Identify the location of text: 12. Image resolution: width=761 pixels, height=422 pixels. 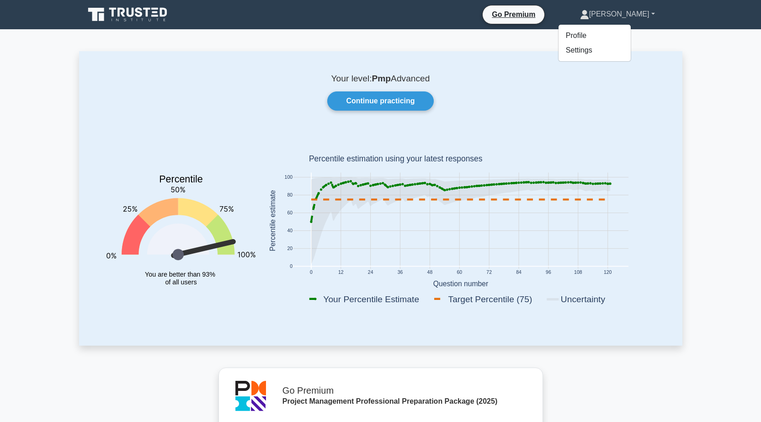
(340, 272).